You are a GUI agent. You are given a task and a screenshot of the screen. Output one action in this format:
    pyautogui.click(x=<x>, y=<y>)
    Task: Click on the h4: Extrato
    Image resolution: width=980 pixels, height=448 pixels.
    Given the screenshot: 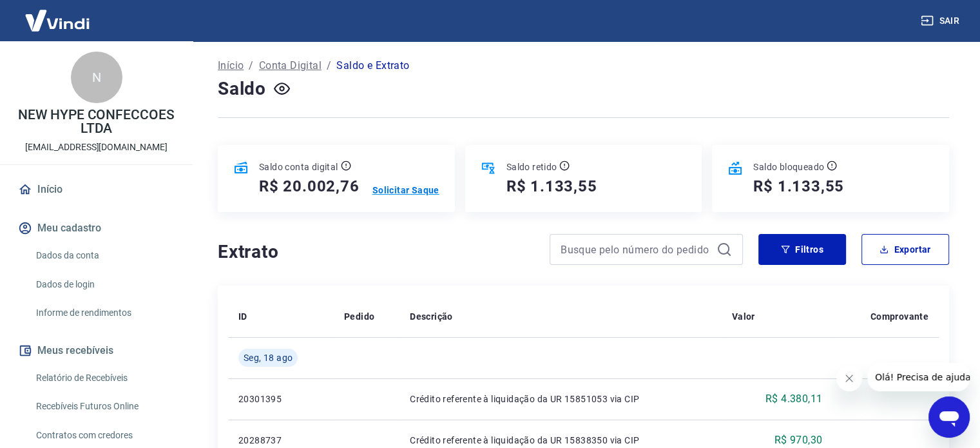 What is the action you would take?
    pyautogui.click(x=376, y=252)
    